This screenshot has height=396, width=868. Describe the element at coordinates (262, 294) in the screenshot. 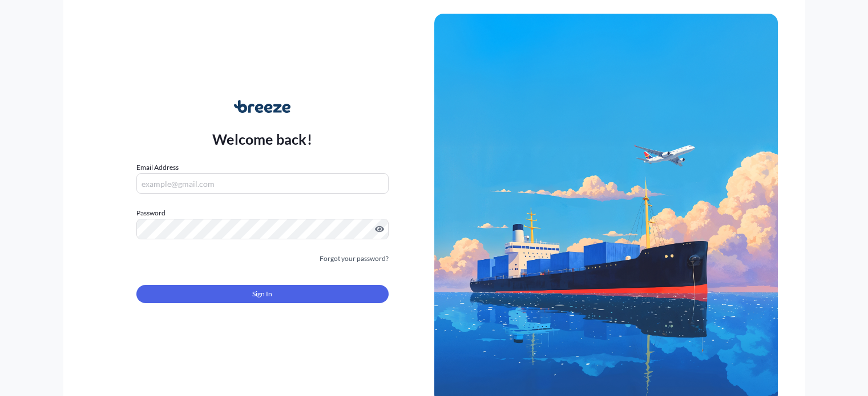

I see `span: Sign In` at that location.